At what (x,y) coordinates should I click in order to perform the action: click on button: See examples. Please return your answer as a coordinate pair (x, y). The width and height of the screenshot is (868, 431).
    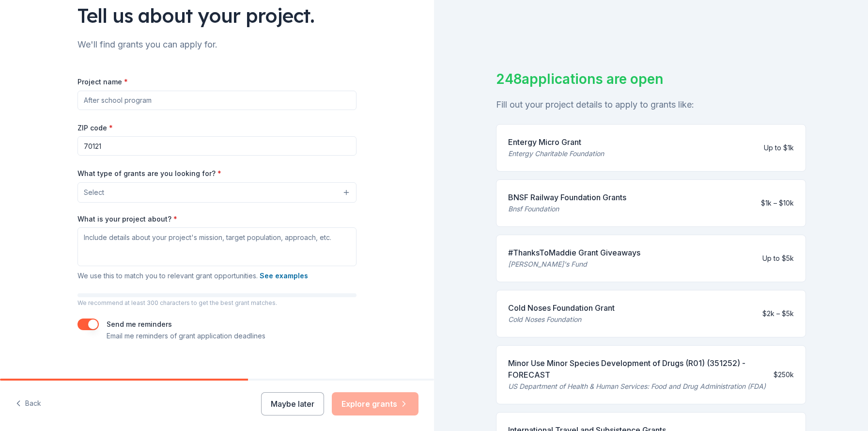
    Looking at the image, I should click on (284, 276).